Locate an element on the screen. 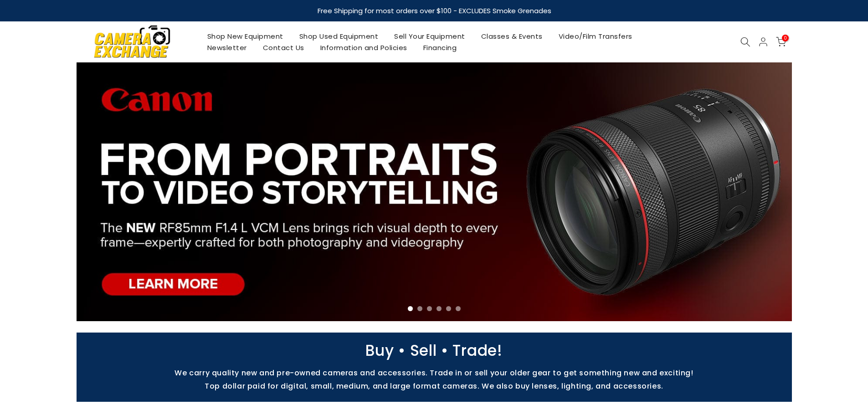 The image size is (868, 415). a: Newsletter is located at coordinates (227, 47).